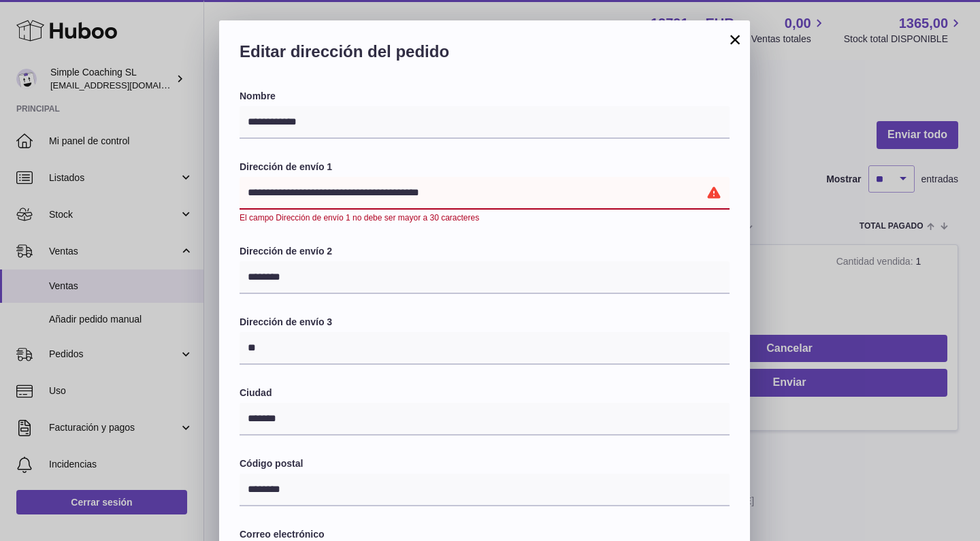  What do you see at coordinates (485, 167) in the screenshot?
I see `label: Dirección de envío 1` at bounding box center [485, 167].